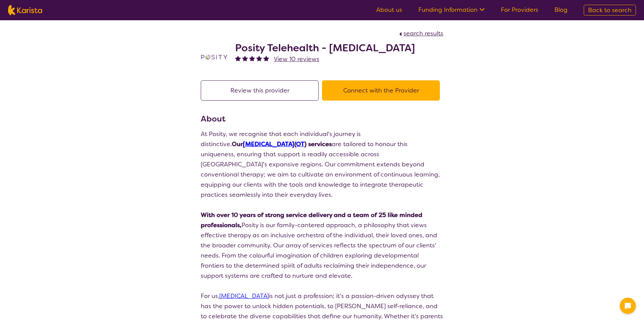 This screenshot has width=644, height=322. Describe the element at coordinates (610, 10) in the screenshot. I see `a: Back to search` at that location.